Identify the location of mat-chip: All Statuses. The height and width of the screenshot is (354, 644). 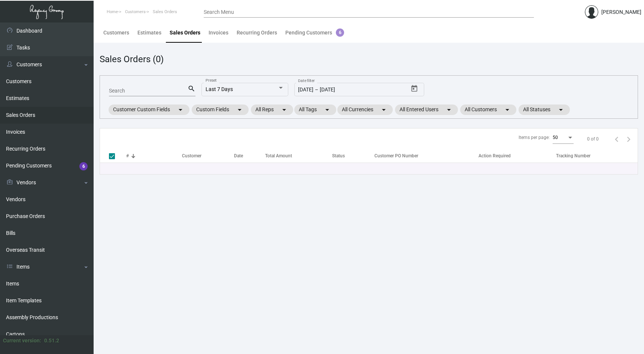
(545, 110).